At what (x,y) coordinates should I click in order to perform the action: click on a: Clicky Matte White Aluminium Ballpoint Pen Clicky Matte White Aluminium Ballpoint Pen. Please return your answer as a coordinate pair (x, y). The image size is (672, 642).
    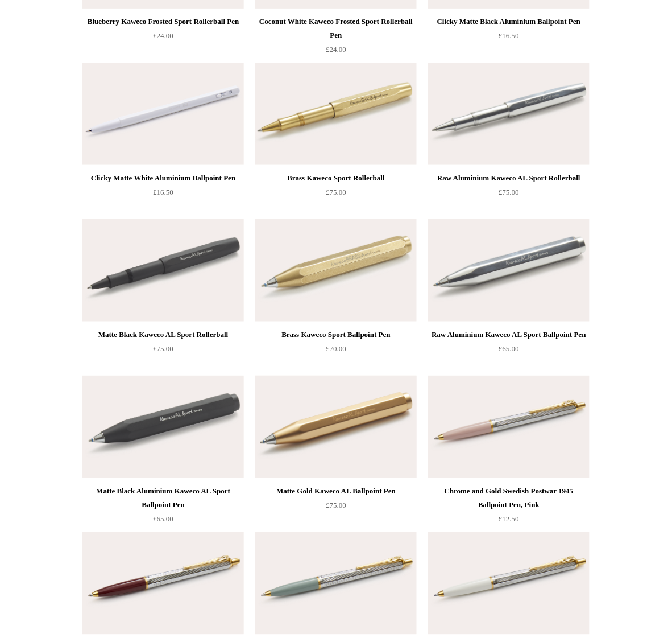
    Looking at the image, I should click on (163, 114).